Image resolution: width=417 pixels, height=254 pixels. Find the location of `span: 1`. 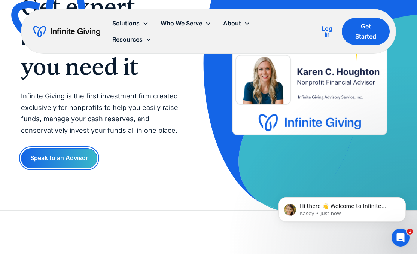

span: 1 is located at coordinates (410, 232).